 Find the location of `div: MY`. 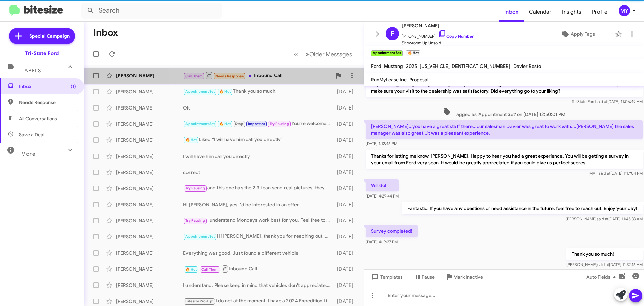

div: MY is located at coordinates (625, 11).